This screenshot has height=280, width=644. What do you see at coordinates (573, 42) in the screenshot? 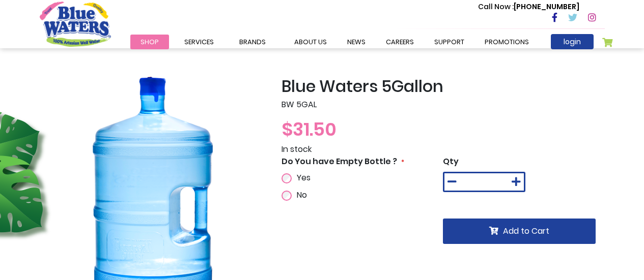
I see `a: login` at bounding box center [573, 42].